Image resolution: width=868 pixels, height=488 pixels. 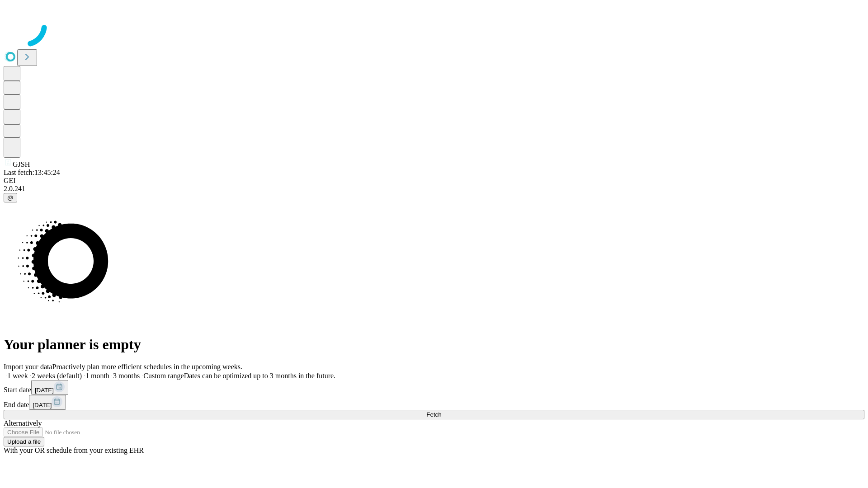 What do you see at coordinates (97, 376) in the screenshot?
I see `span: 1 month` at bounding box center [97, 376].